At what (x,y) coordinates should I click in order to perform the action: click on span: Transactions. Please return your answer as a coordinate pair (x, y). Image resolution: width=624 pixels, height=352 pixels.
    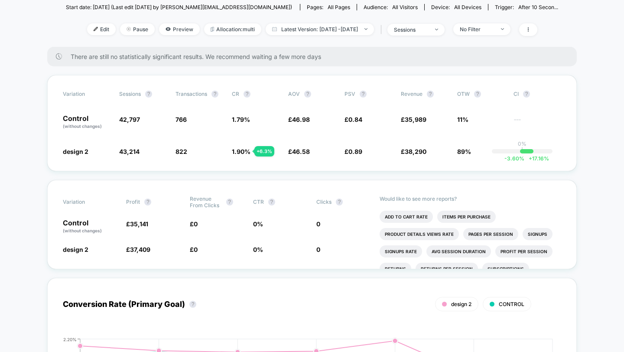
    Looking at the image, I should click on (191, 94).